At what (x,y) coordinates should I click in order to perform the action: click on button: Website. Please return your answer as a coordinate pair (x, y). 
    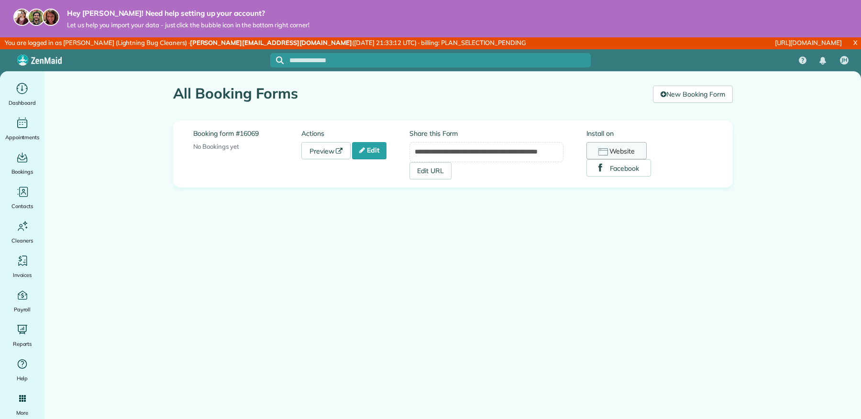
    Looking at the image, I should click on (617, 151).